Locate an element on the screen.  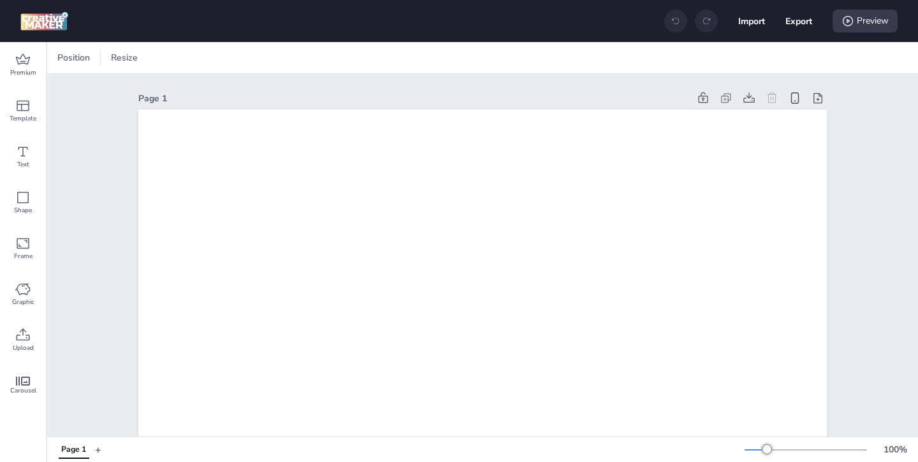
span: Frame is located at coordinates (23, 256).